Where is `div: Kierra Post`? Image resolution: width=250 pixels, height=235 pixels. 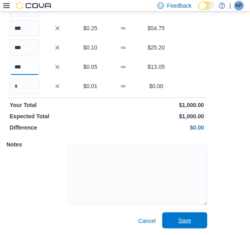
div: Kierra Post is located at coordinates (239, 6).